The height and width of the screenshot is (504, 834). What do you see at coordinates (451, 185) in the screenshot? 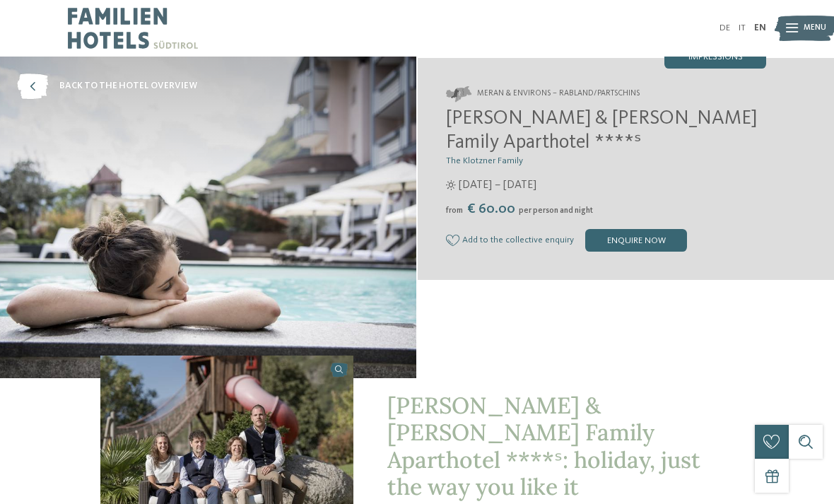
I see `i: Opening times in summer` at bounding box center [451, 185].